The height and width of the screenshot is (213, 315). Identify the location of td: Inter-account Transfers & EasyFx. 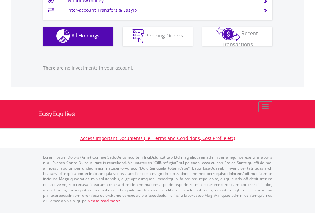
(161, 10).